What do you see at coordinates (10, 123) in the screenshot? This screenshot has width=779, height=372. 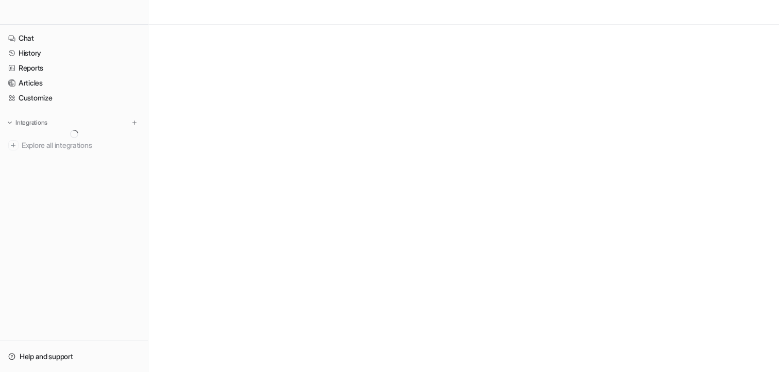 I see `img: expand menu` at bounding box center [10, 123].